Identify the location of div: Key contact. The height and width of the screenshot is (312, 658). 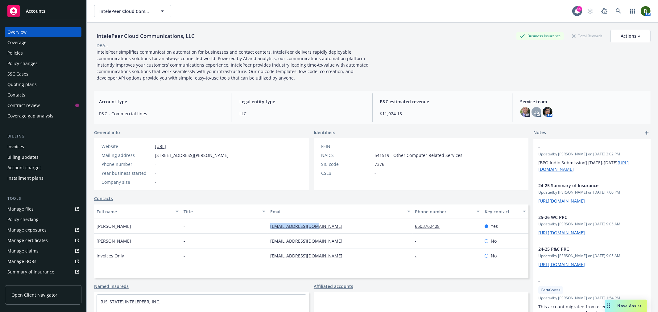
(502, 212).